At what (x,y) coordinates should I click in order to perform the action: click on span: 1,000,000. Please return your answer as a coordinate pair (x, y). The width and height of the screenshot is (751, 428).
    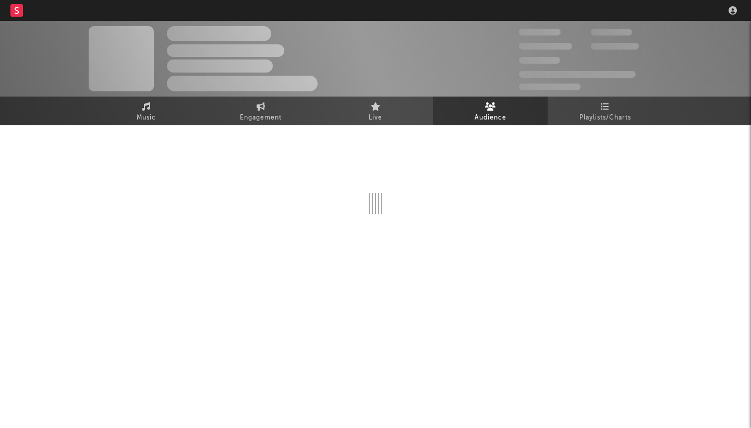
    Looking at the image, I should click on (615, 46).